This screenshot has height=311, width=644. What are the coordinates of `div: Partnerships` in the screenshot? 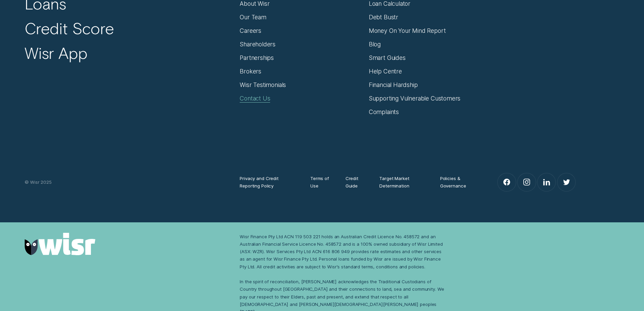 It's located at (257, 58).